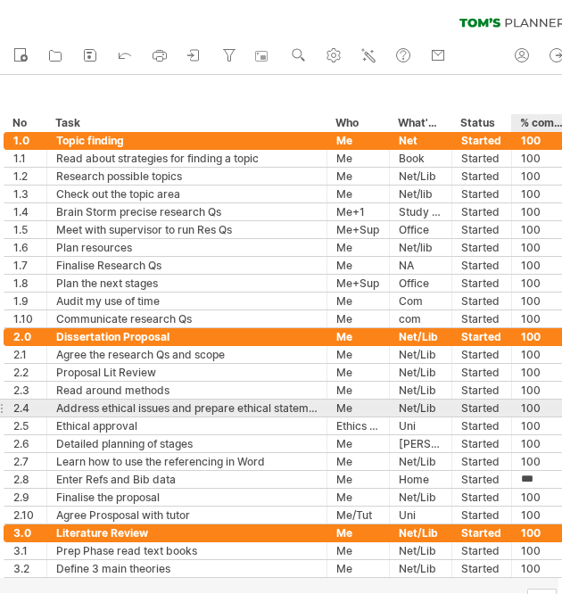  What do you see at coordinates (186, 158) in the screenshot?
I see `div: Read about strategies for finding a topic` at bounding box center [186, 158].